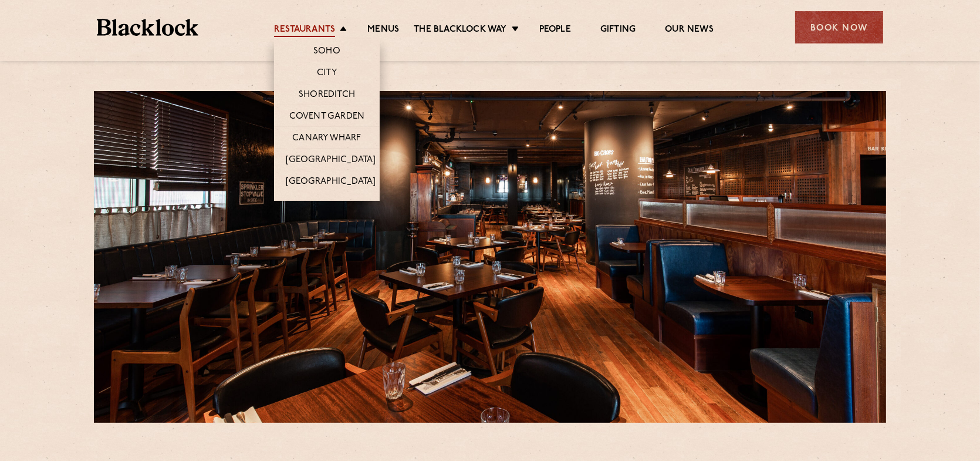 The width and height of the screenshot is (980, 461). I want to click on a: City, so click(327, 74).